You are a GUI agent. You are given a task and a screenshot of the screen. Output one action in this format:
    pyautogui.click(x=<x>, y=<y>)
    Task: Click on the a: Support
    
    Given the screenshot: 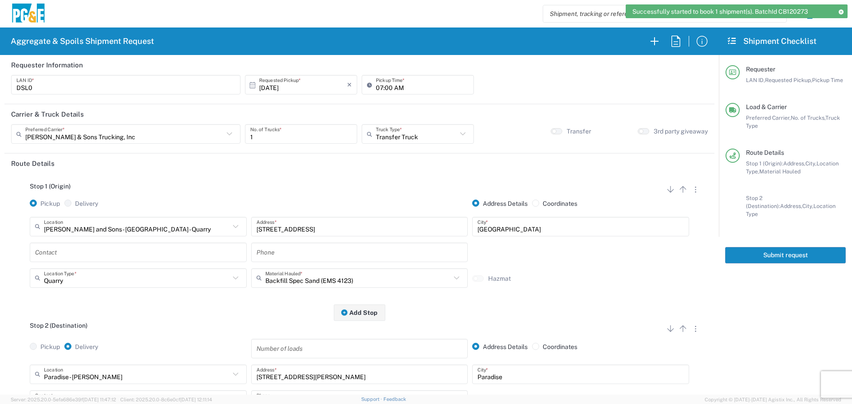 What is the action you would take?
    pyautogui.click(x=372, y=399)
    